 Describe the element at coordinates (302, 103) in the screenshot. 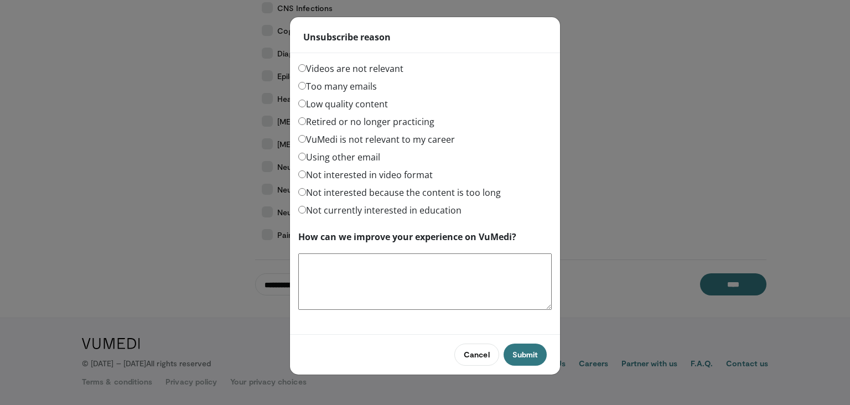

I see `input: Low quality content` at that location.